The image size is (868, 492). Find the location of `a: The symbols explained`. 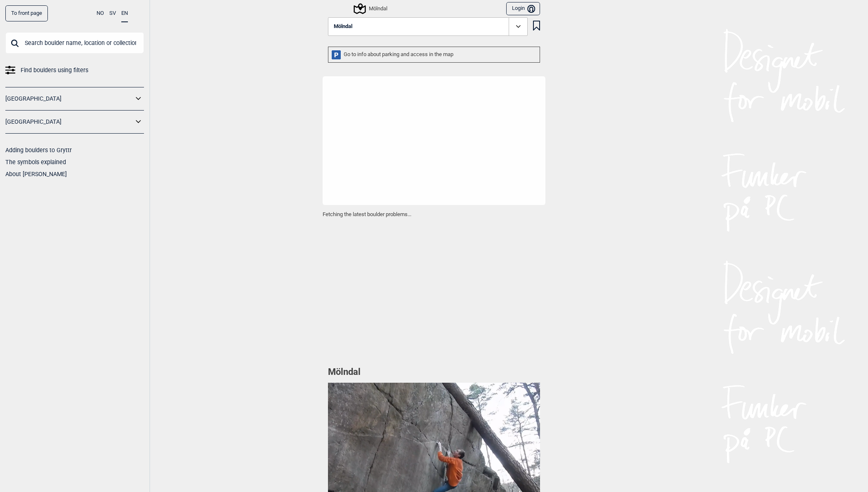

a: The symbols explained is located at coordinates (36, 162).